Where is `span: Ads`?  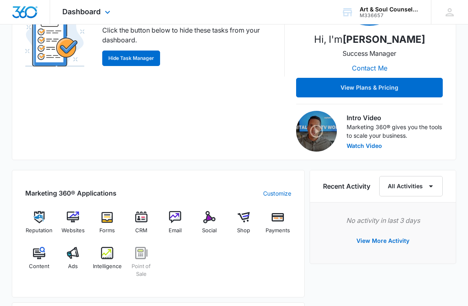
span: Ads is located at coordinates (73, 267).